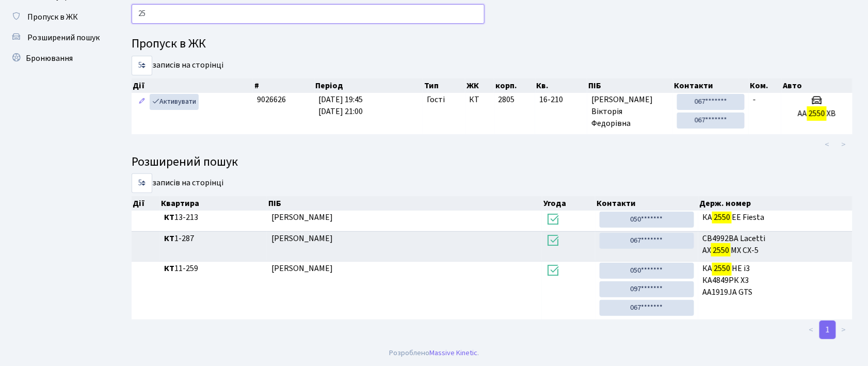 Image resolution: width=868 pixels, height=366 pixels. Describe the element at coordinates (492, 44) in the screenshot. I see `h4: Пропуск в ЖК` at that location.